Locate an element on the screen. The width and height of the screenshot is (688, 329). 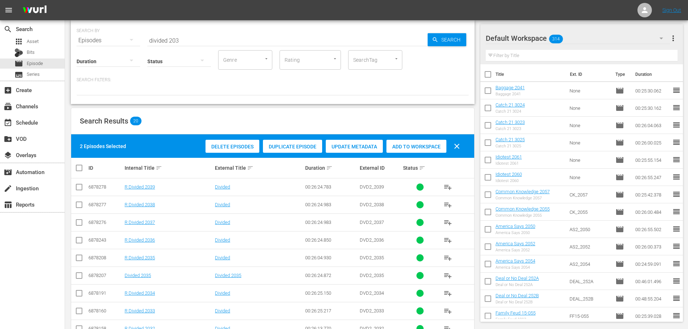
td: 00:25:55.154 is located at coordinates (652, 160).